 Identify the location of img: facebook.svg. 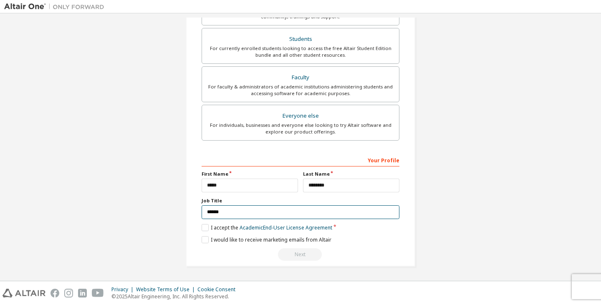
(55, 293).